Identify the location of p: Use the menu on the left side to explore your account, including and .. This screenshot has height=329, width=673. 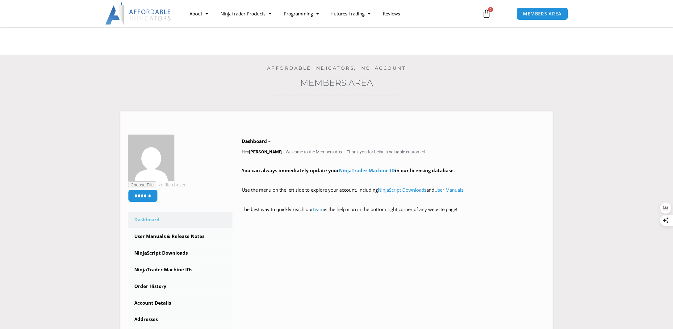
(393, 194).